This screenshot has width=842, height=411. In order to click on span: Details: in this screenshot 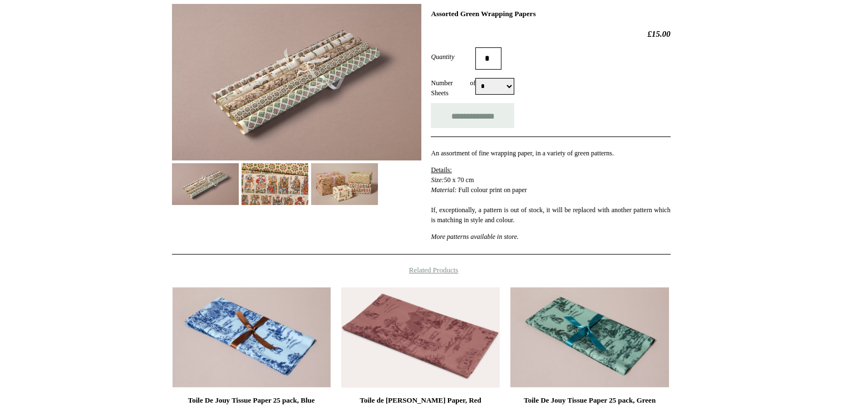, I will do `click(441, 170)`.